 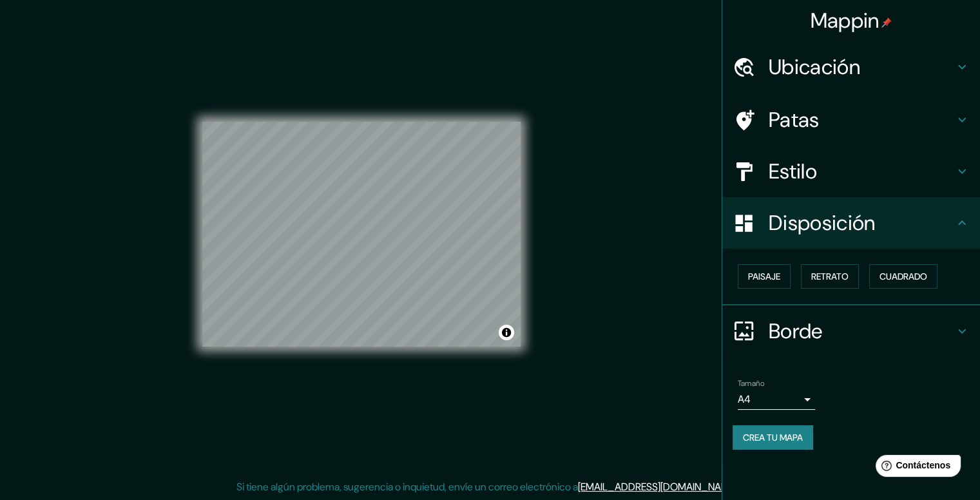 I want to click on font: Cuadrado, so click(x=903, y=277).